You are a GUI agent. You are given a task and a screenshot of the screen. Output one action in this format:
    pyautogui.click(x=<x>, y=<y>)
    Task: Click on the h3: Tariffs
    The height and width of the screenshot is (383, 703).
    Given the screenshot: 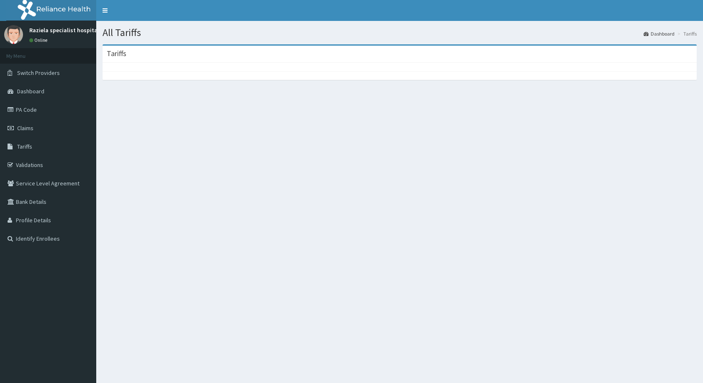 What is the action you would take?
    pyautogui.click(x=116, y=54)
    